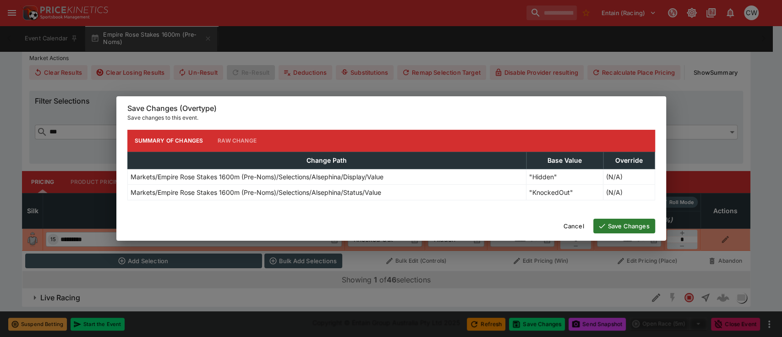  What do you see at coordinates (391, 118) in the screenshot?
I see `p: Save changes to this event.` at bounding box center [391, 118].